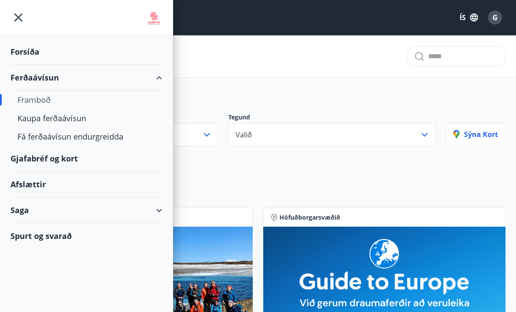 This screenshot has height=312, width=516. What do you see at coordinates (86, 236) in the screenshot?
I see `div: Spurt og svarað` at bounding box center [86, 236].